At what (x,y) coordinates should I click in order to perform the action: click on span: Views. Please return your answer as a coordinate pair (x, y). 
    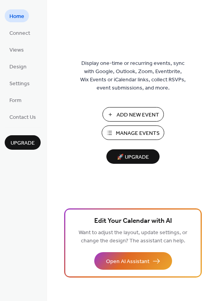
    Looking at the image, I should click on (16, 50).